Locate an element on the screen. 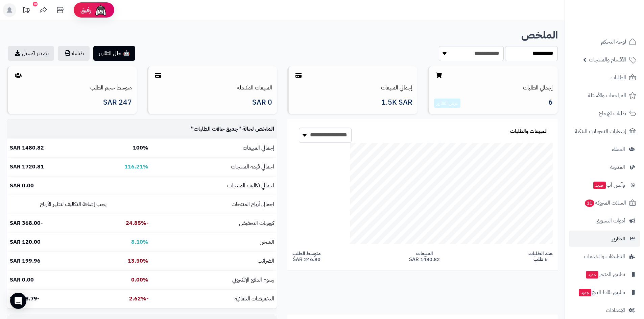  a: تطبيق نقاط البيعجديد is located at coordinates (604, 292).